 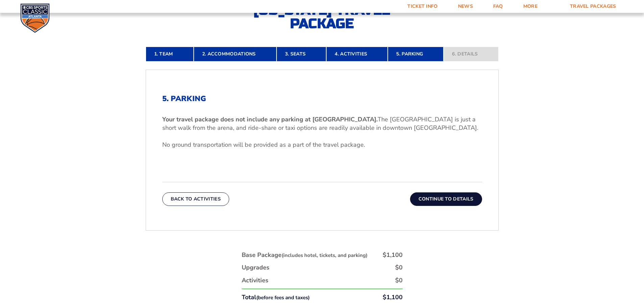 I want to click on h2: 5. Parking, so click(x=322, y=99).